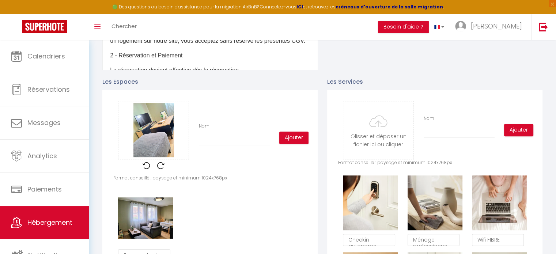 The height and width of the screenshot is (254, 556). What do you see at coordinates (17, 14) in the screenshot?
I see `button: Ouvrir le widget de chat LiveChat` at bounding box center [17, 14].